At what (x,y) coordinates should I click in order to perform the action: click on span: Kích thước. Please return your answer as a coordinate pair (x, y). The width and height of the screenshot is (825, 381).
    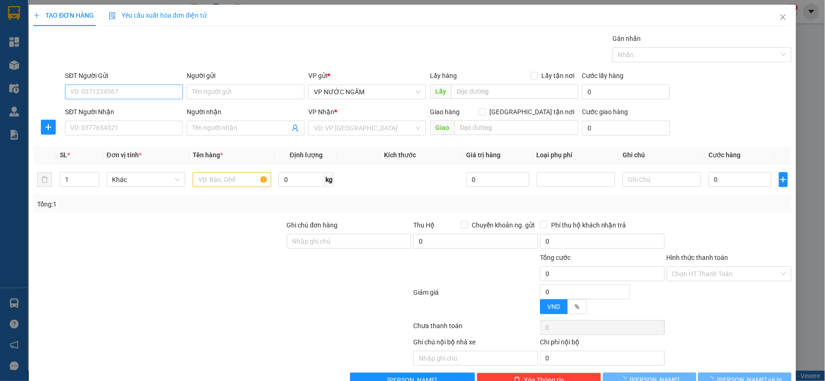
    Looking at the image, I should click on (400, 155).